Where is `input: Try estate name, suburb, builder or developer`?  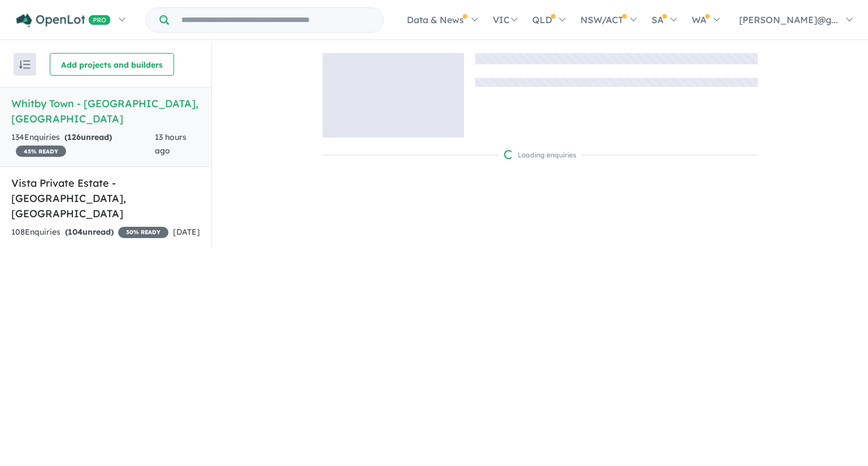
input: Try estate name, suburb, builder or developer is located at coordinates (276, 20).